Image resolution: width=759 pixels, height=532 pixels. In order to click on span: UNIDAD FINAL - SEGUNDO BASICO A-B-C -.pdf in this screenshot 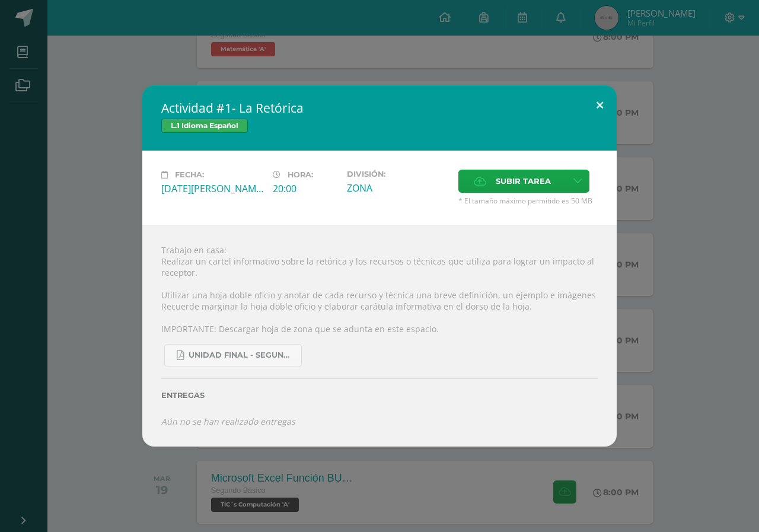, I will do `click(242, 355)`.